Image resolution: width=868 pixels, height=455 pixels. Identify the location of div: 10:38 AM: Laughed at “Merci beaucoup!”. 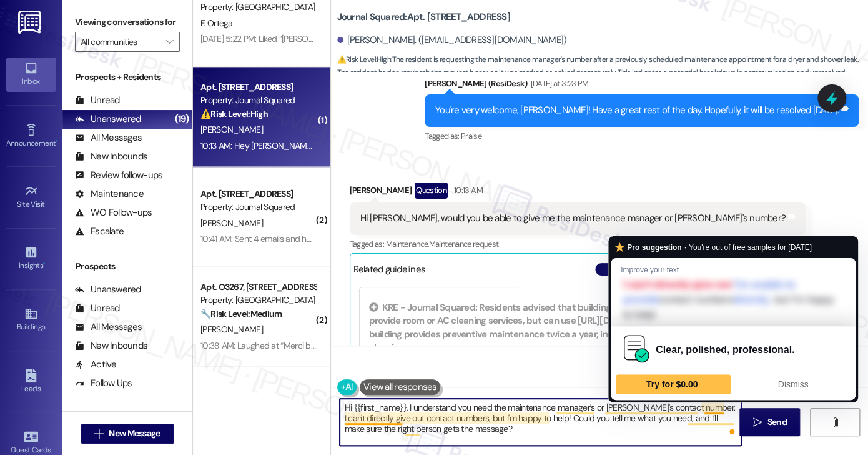
(274, 346).